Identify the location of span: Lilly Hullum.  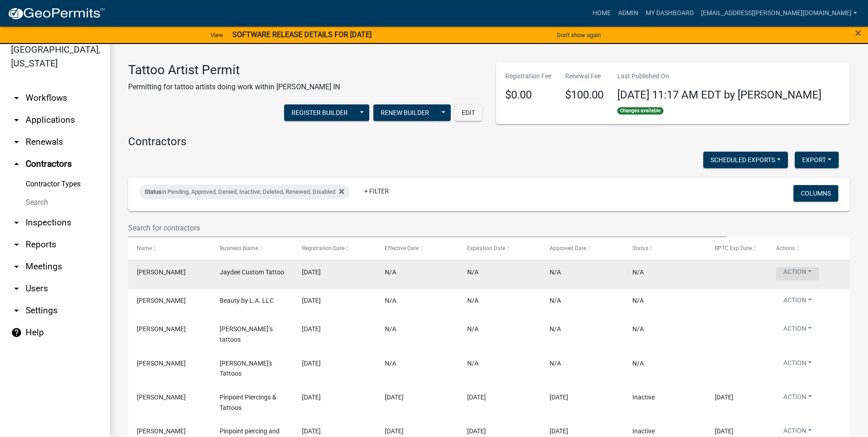
(161, 300).